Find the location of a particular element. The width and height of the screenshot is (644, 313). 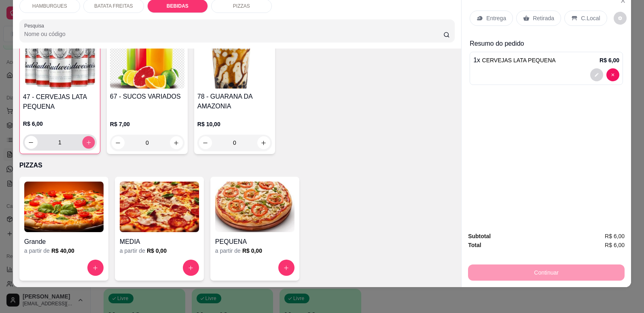

h4: PEQUENA is located at coordinates (255, 242).